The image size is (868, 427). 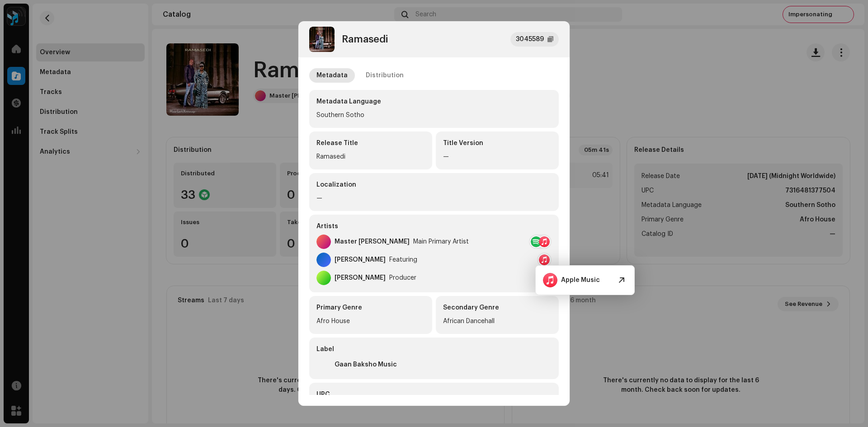 What do you see at coordinates (530, 39) in the screenshot?
I see `div: 3045589` at bounding box center [530, 39].